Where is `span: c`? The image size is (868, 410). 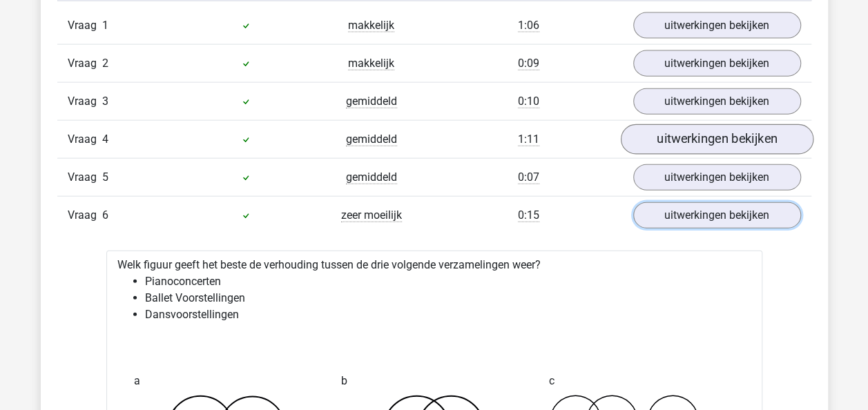
span: c is located at coordinates (552, 381).